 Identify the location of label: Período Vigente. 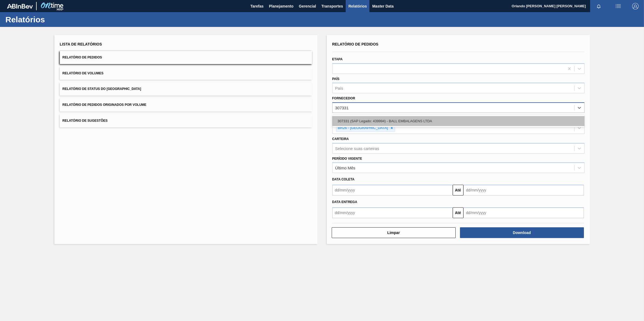
(347, 159).